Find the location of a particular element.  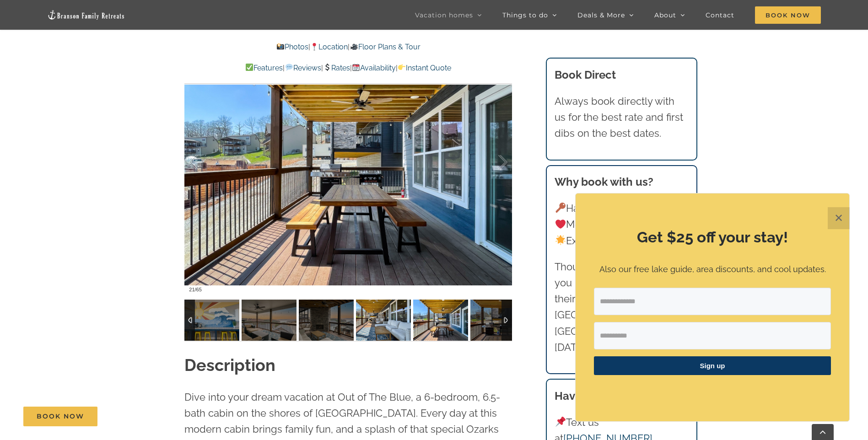

p: Hand-picked homes Memorable vacations Exceptional experience is located at coordinates (621, 224).